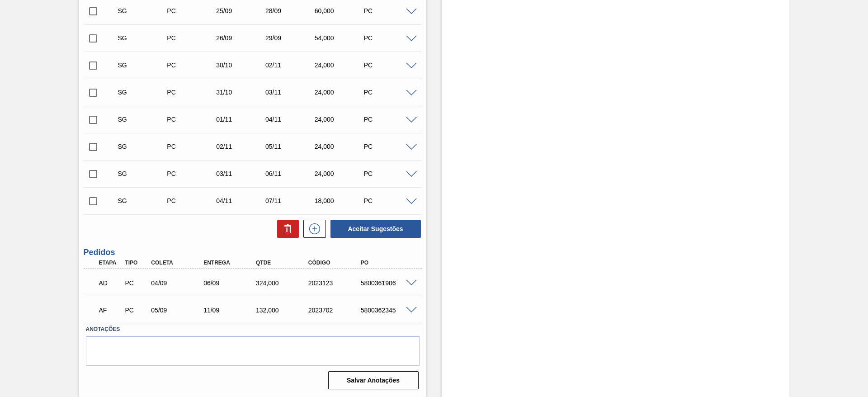 This screenshot has height=397, width=868. I want to click on div: 5800362345, so click(388, 310).